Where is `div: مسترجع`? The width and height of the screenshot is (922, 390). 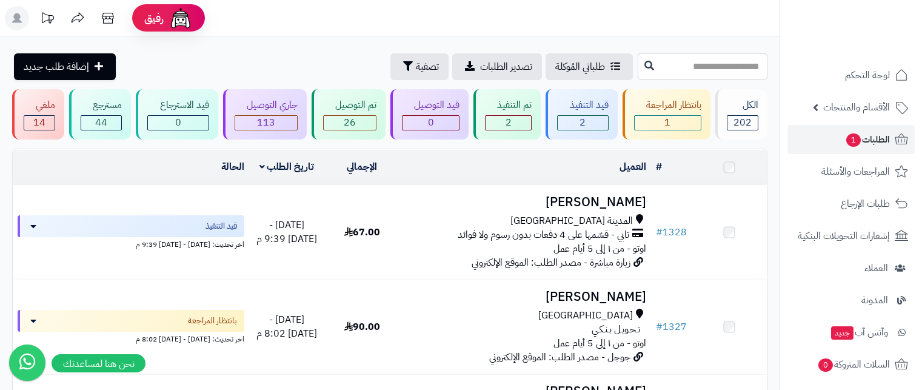 div: مسترجع is located at coordinates (101, 105).